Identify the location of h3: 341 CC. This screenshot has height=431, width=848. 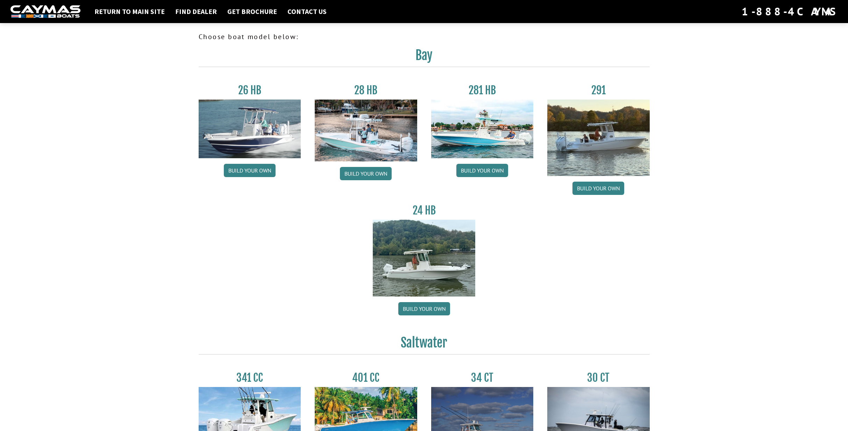
(250, 378).